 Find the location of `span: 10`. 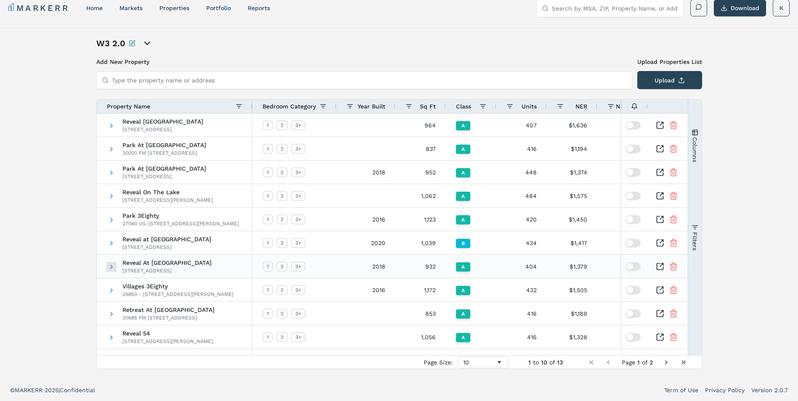

span: 10 is located at coordinates (544, 363).